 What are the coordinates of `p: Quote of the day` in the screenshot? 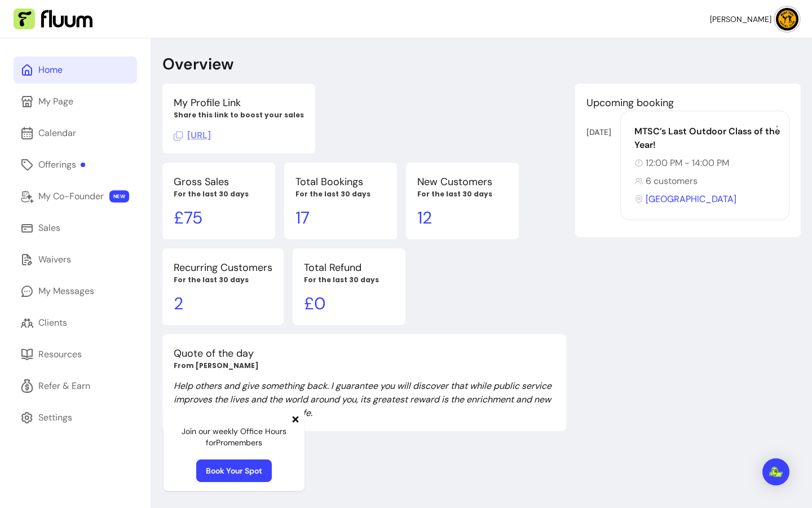 It's located at (364, 353).